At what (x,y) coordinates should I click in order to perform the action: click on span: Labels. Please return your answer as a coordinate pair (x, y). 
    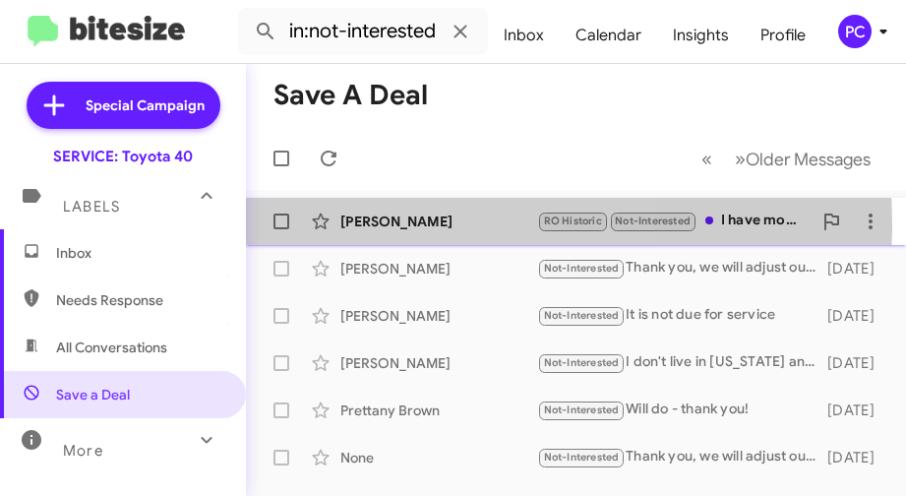
    Looking at the image, I should click on (91, 207).